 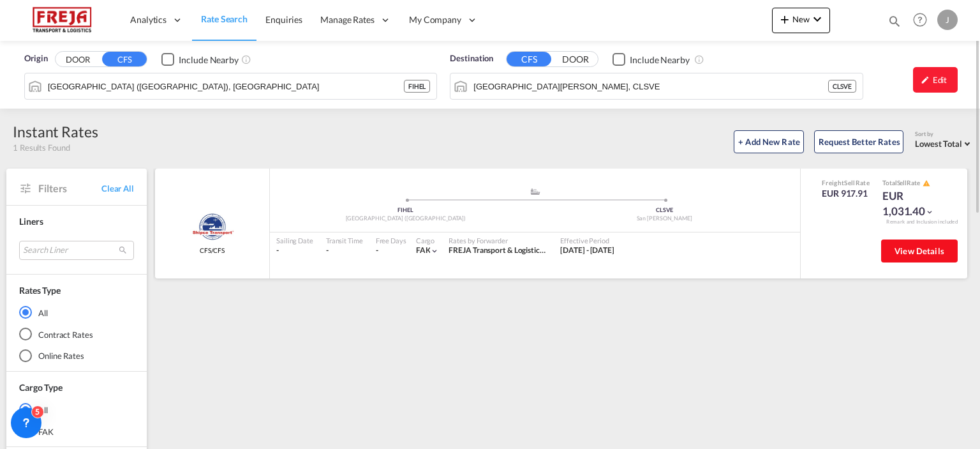 I want to click on div: FREJA Transport & Logistics Holding A/S, so click(x=498, y=250).